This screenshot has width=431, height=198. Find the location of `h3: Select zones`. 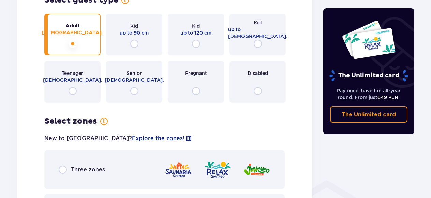

h3: Select zones is located at coordinates (71, 121).